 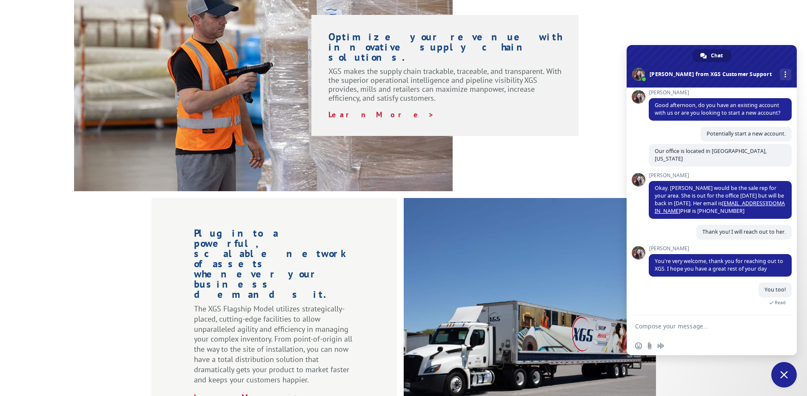 I want to click on span: You're very welcome, thank you for reaching out to XGS. I hope you have a great rest of your day, so click(x=719, y=265).